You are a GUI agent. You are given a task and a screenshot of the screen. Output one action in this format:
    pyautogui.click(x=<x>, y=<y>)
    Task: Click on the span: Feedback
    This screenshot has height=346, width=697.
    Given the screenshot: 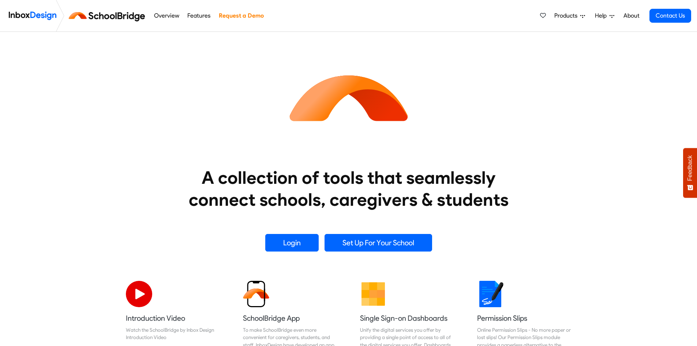 What is the action you would take?
    pyautogui.click(x=690, y=168)
    